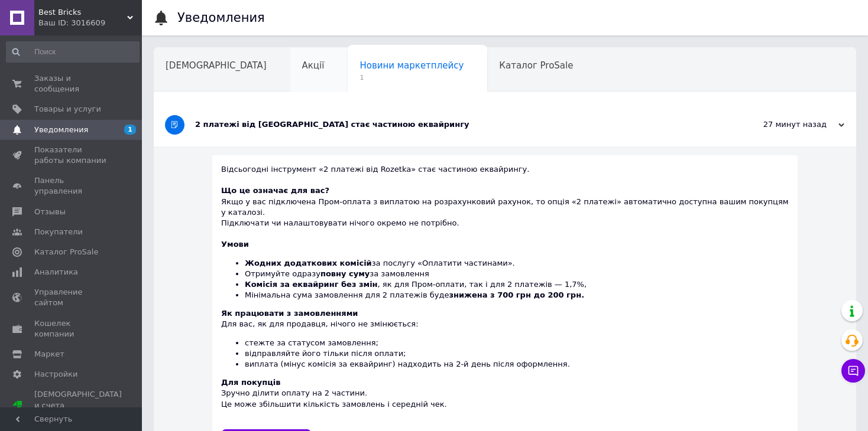 The image size is (868, 431). Describe the element at coordinates (412, 66) in the screenshot. I see `span: Новини маркетплейсу` at that location.